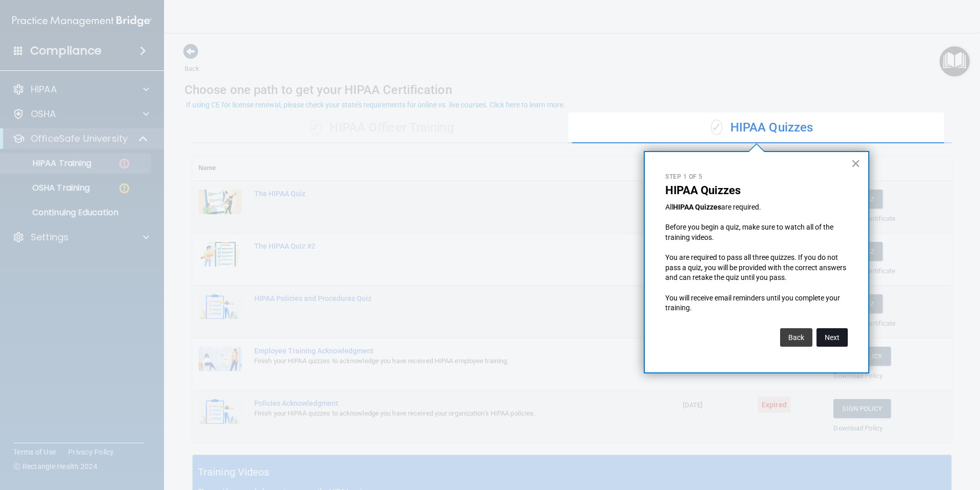  What do you see at coordinates (757, 191) in the screenshot?
I see `p: HIPAA Quizzes` at bounding box center [757, 191].